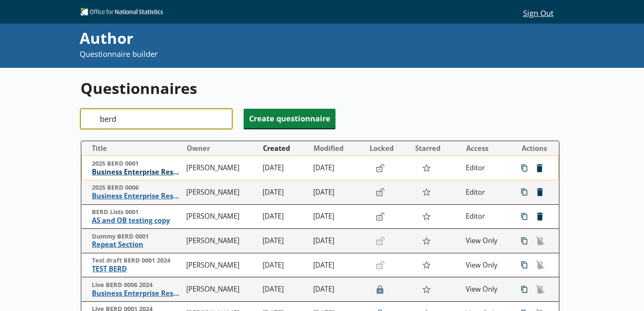 This screenshot has width=644, height=311. Describe the element at coordinates (436, 148) in the screenshot. I see `button: Starred` at that location.